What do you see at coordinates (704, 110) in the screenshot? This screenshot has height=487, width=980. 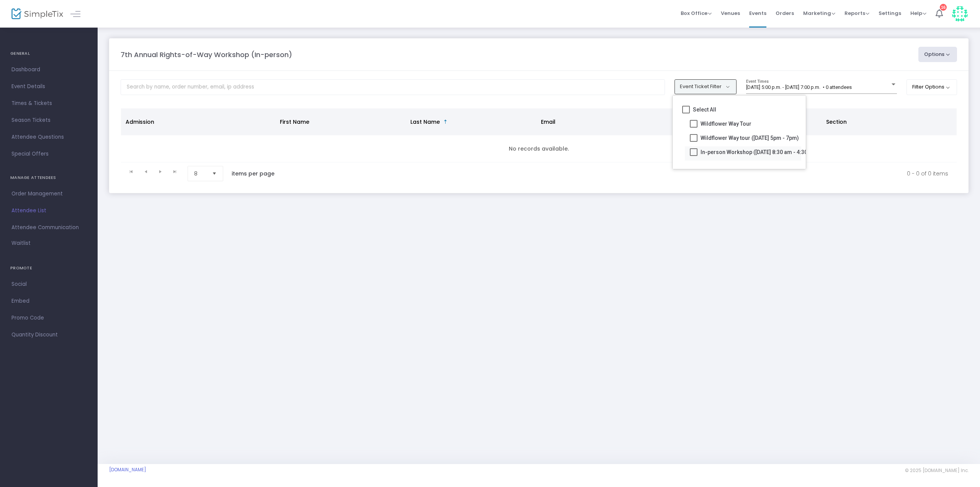 I see `span: Select All` at bounding box center [704, 110].